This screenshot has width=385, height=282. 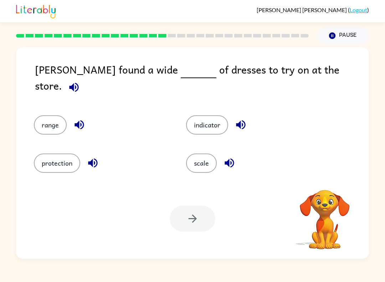 I want to click on button: Pause, so click(x=343, y=36).